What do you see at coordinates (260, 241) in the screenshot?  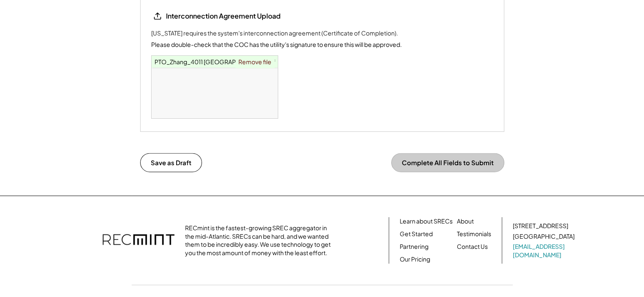 I see `div: RECmint is the fastest-growing SREC aggregator in the mid-Atlantic. SRECs can be hard, and we wan...` at bounding box center [260, 241].